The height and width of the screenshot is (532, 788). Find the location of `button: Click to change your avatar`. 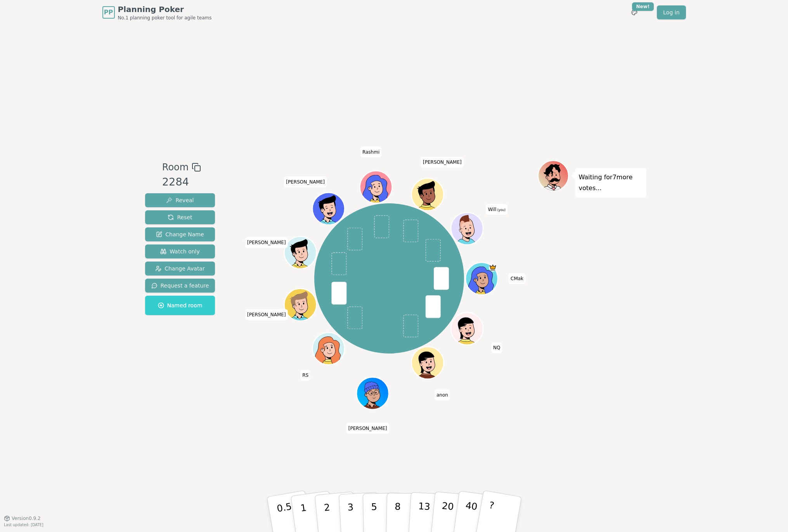

button: Click to change your avatar is located at coordinates (467, 229).